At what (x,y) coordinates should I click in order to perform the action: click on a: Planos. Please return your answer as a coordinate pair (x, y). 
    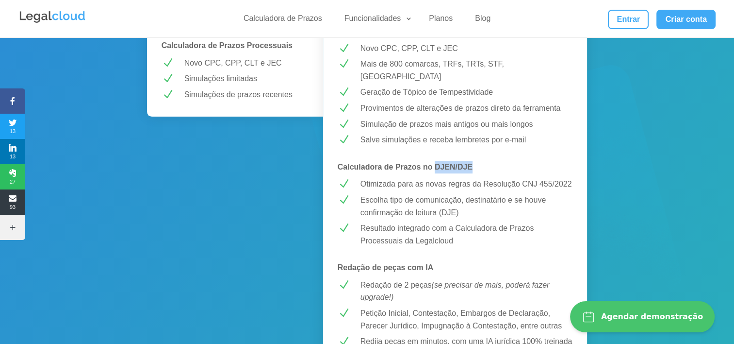
    Looking at the image, I should click on (441, 20).